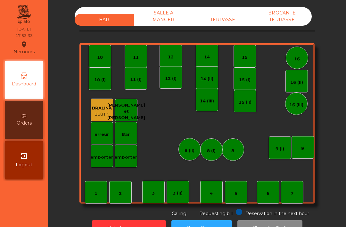 The width and height of the screenshot is (346, 227). I want to click on span: Dashboard, so click(24, 84).